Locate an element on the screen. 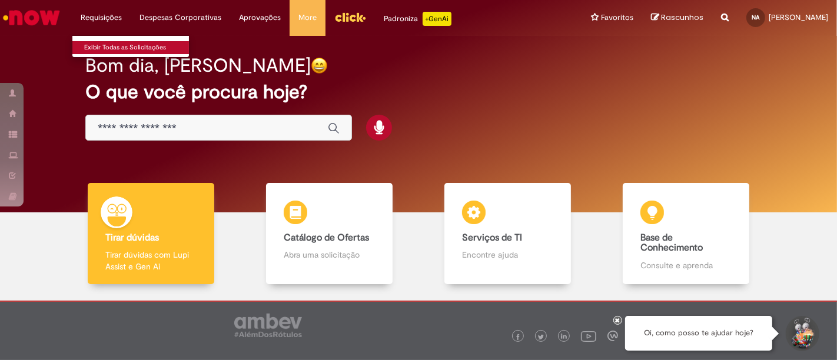  a: Serviços de TI Encontre ajuda is located at coordinates (507, 234).